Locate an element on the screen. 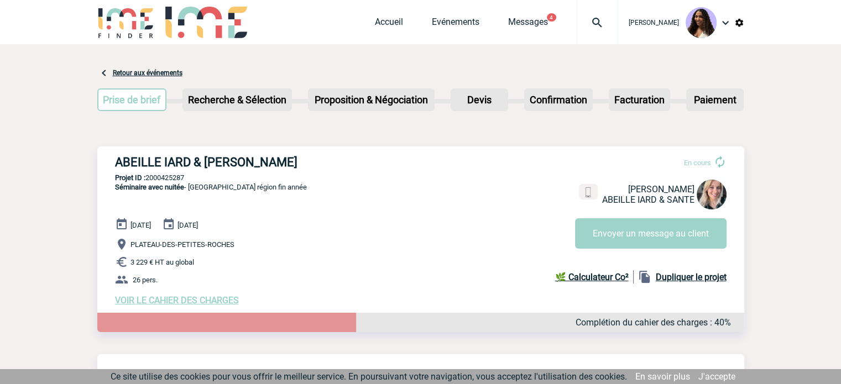  a: Evénements is located at coordinates (456, 24).